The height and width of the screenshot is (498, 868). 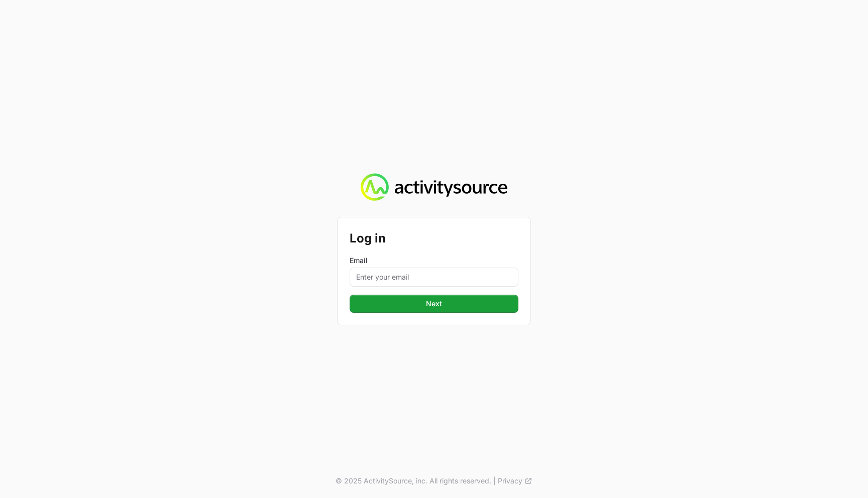 What do you see at coordinates (434, 187) in the screenshot?
I see `img: Activity Source` at bounding box center [434, 187].